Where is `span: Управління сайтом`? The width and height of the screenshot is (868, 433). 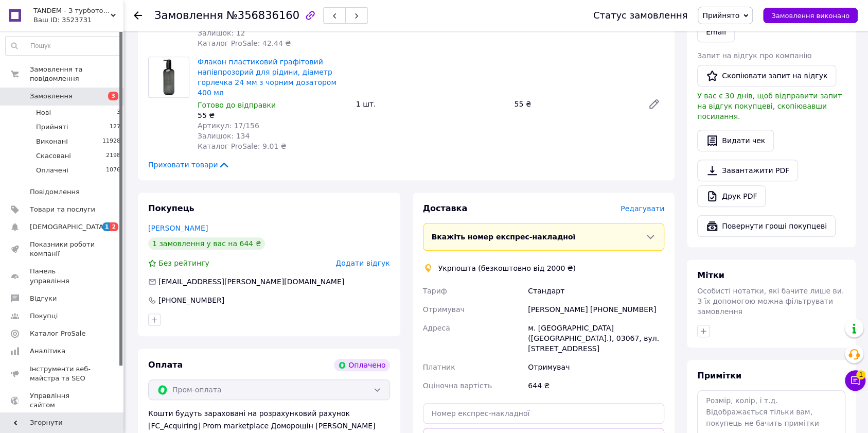 span: Управління сайтом is located at coordinates (62, 400).